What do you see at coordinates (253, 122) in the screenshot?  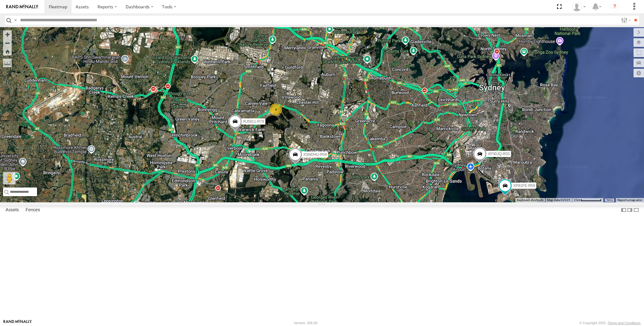 I see `span: RJ5911-R79` at bounding box center [253, 122].